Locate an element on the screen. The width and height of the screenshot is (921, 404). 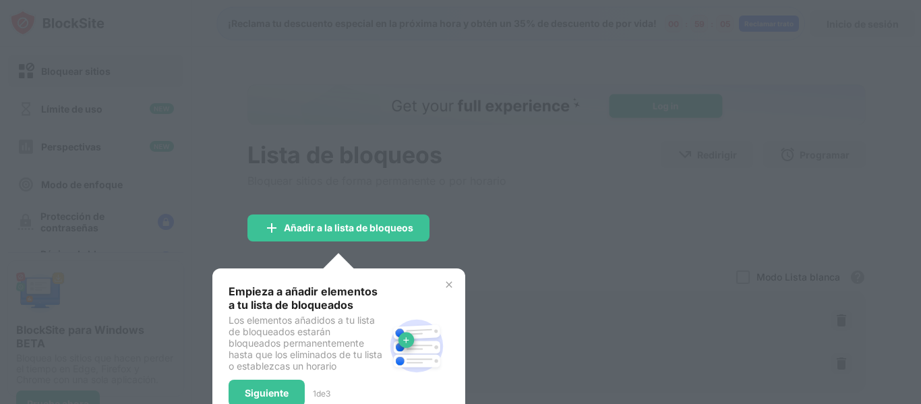
font: Añadir a la lista de bloqueos is located at coordinates (349, 227).